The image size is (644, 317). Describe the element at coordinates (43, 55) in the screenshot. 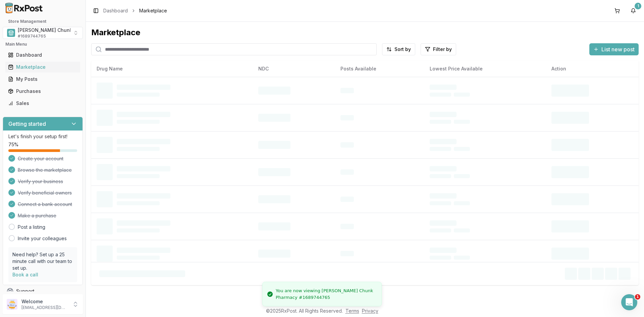

I see `button: Dashboard` at that location.